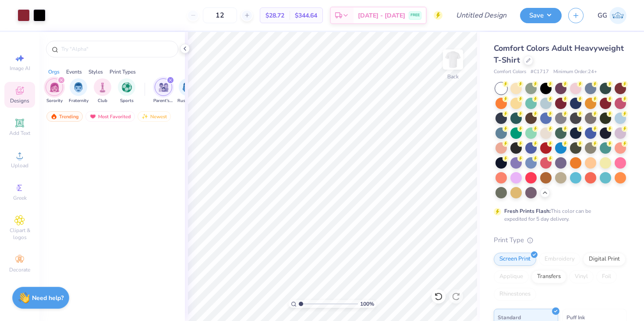 The width and height of the screenshot is (644, 321). Describe the element at coordinates (20, 198) in the screenshot. I see `span: Greek` at that location.